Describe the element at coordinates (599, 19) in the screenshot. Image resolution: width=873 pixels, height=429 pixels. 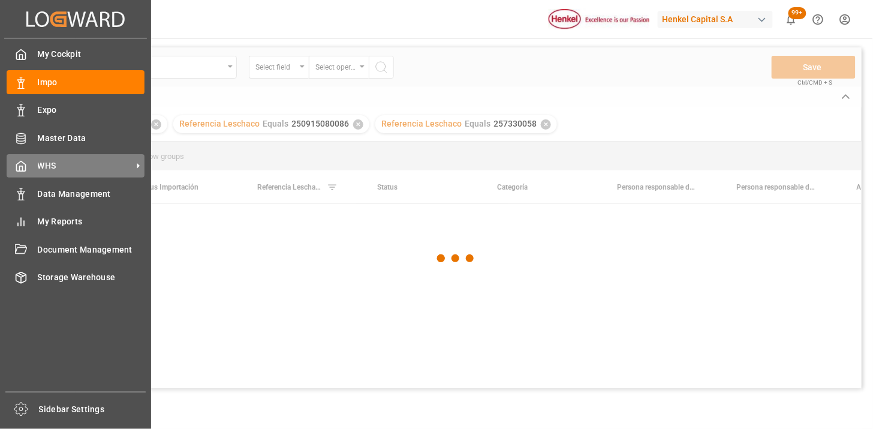
I see `img: Henkel%20logo.jpg_1689854090.jpg` at that location.